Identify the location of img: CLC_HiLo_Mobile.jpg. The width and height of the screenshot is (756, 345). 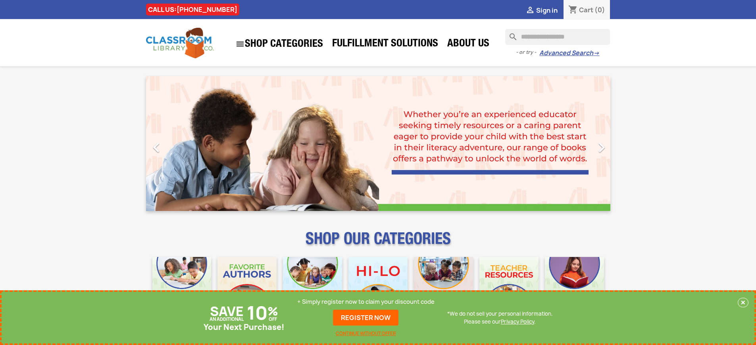
(378, 287).